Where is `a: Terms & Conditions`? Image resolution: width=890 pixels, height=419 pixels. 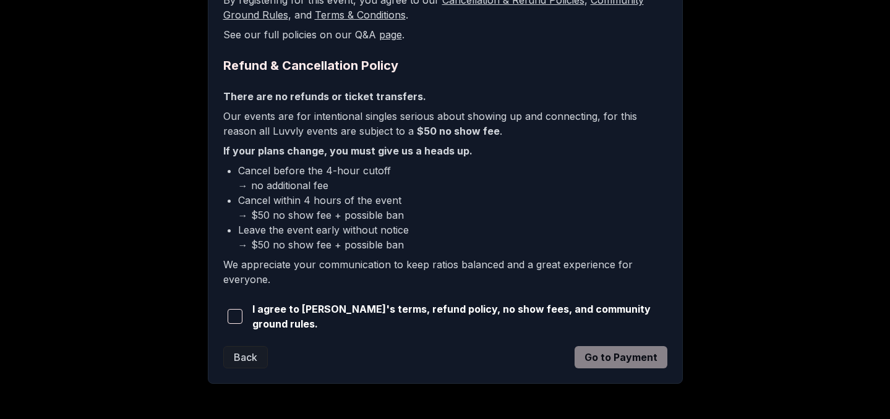 a: Terms & Conditions is located at coordinates (360, 15).